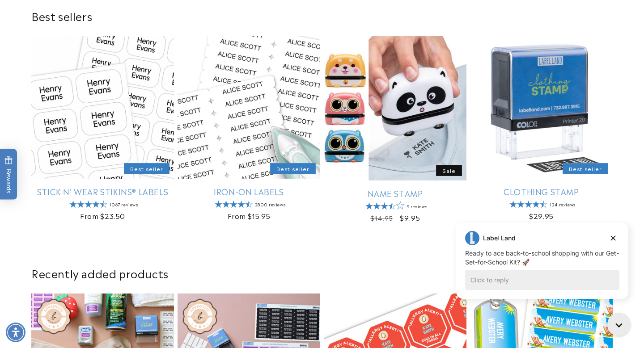 The height and width of the screenshot is (348, 644). Describe the element at coordinates (102, 191) in the screenshot. I see `a: Stick N' Wear Stikins® Labels` at that location.